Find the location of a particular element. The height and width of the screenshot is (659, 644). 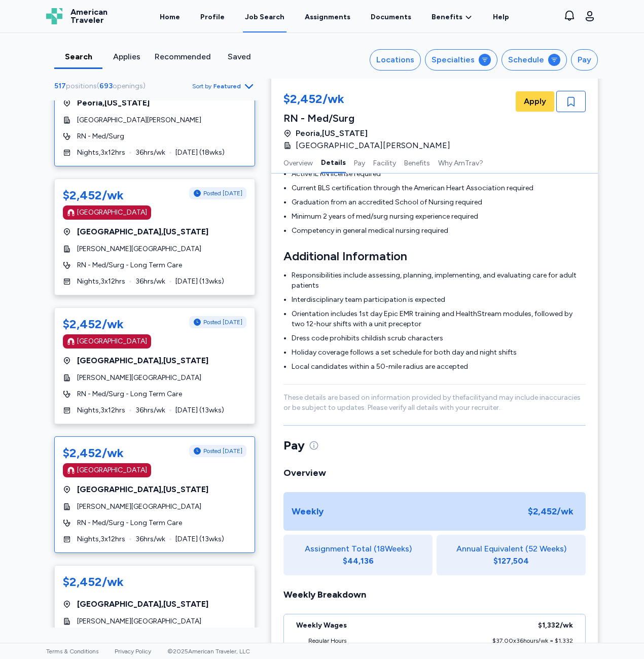

span: Featured is located at coordinates (227, 86).